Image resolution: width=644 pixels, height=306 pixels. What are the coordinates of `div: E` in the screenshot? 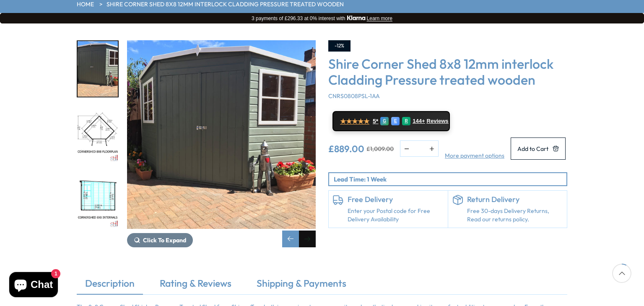 It's located at (395, 121).